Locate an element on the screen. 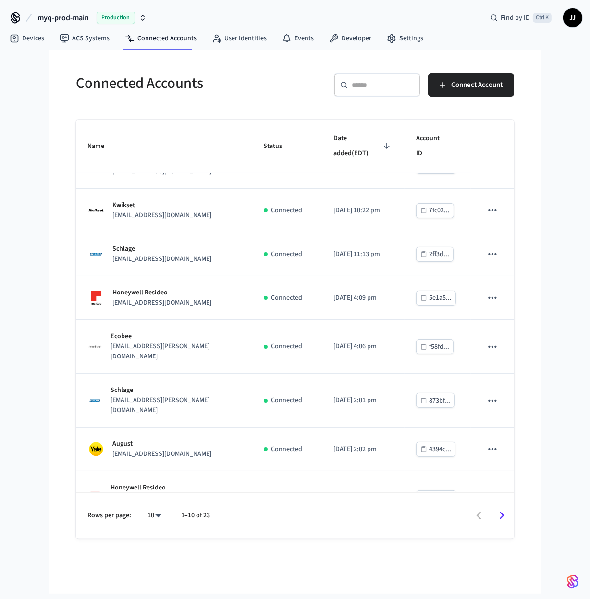 Image resolution: width=590 pixels, height=599 pixels. span: Production is located at coordinates (116, 18).